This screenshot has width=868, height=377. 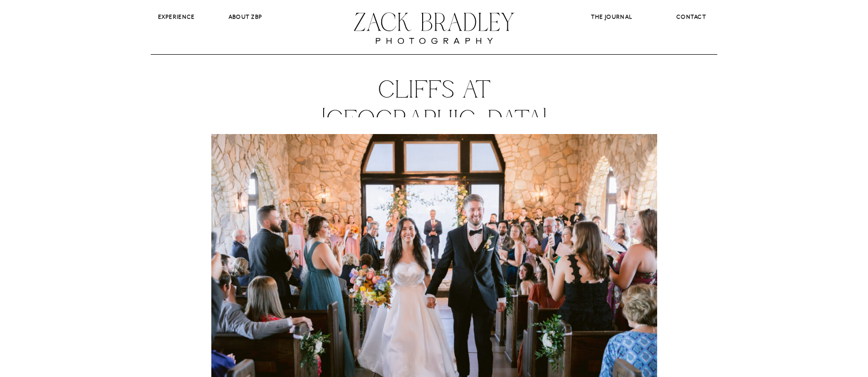 I want to click on a: Experience, so click(x=176, y=17).